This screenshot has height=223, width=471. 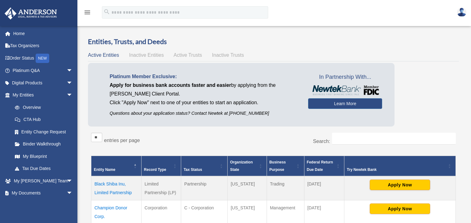 What do you see at coordinates (278, 166) in the screenshot?
I see `span: Business Purpose` at bounding box center [278, 166].